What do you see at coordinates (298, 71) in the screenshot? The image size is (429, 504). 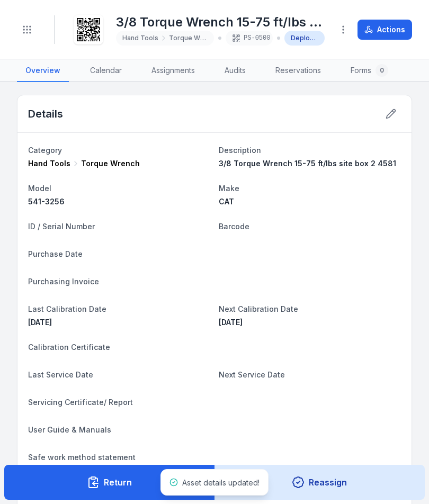 I see `a: Reservations` at bounding box center [298, 71].